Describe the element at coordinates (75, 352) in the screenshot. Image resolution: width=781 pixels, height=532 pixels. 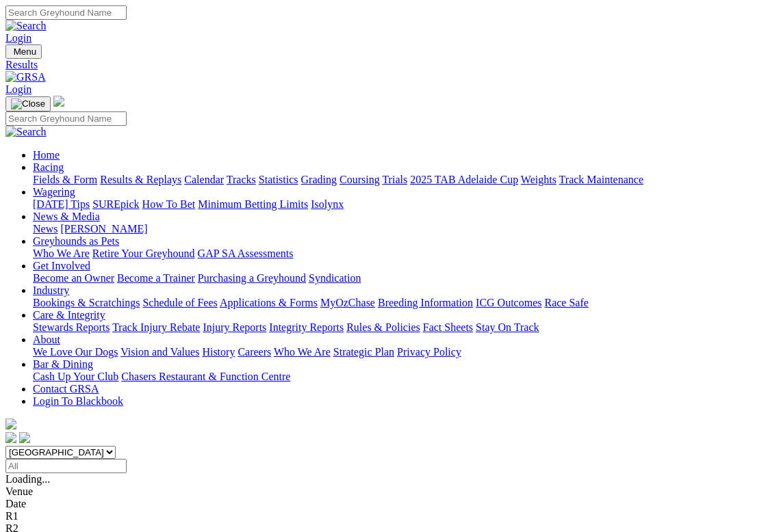
I see `a: We Love Our Dogs` at that location.